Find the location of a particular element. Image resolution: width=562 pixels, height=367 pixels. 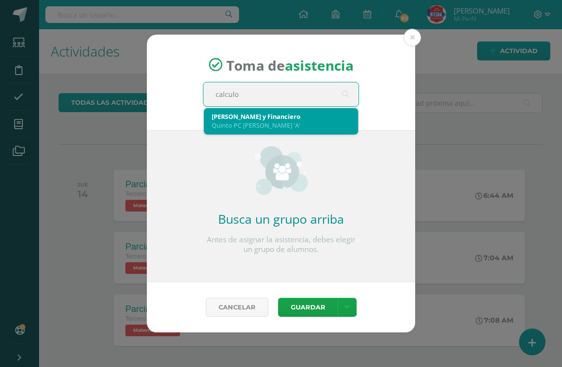

a: Cancelar is located at coordinates (237, 307).